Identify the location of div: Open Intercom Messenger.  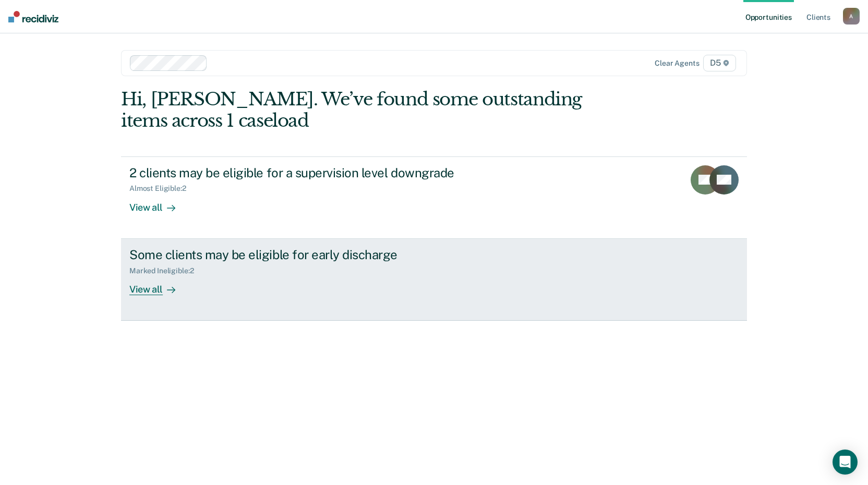
(845, 462).